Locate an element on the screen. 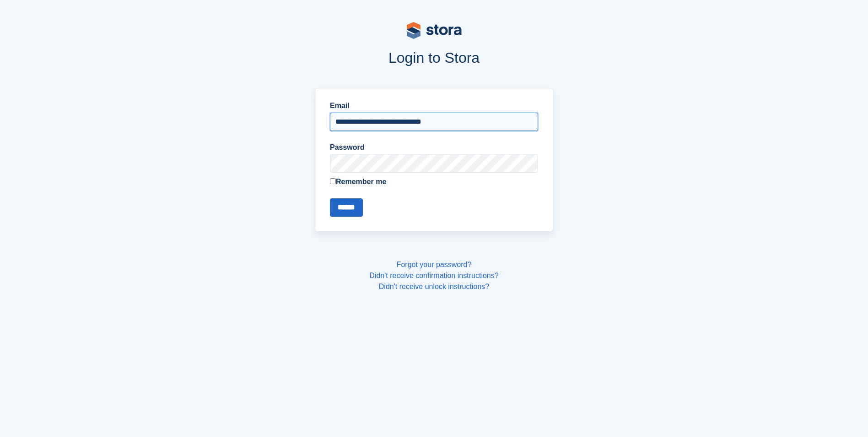 This screenshot has height=437, width=868. img: stora-logo-53a41332b3708ae10de48c4981b4e9114cc0af31d8433b30ea865607fb682f29.svg is located at coordinates (434, 30).